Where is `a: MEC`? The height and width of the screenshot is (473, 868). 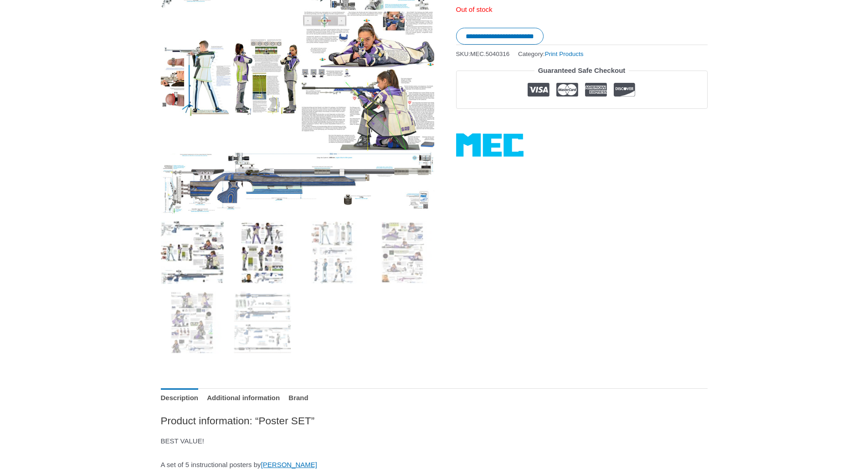 a: MEC is located at coordinates (490, 145).